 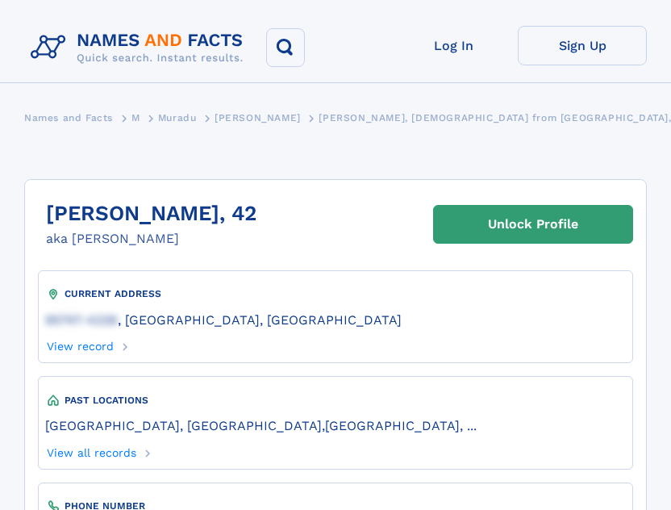 I want to click on div: Unlock Profile, so click(x=533, y=224).